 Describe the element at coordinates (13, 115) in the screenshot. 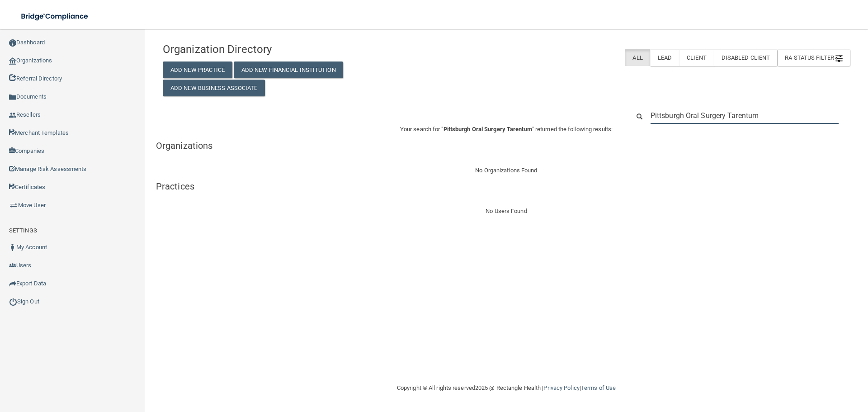

I see `img: ic_reseller.de258add.png` at that location.